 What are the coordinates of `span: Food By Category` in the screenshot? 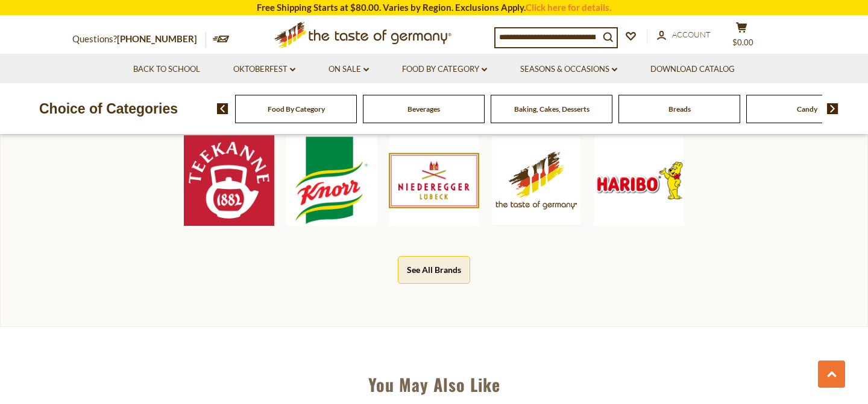 It's located at (296, 109).